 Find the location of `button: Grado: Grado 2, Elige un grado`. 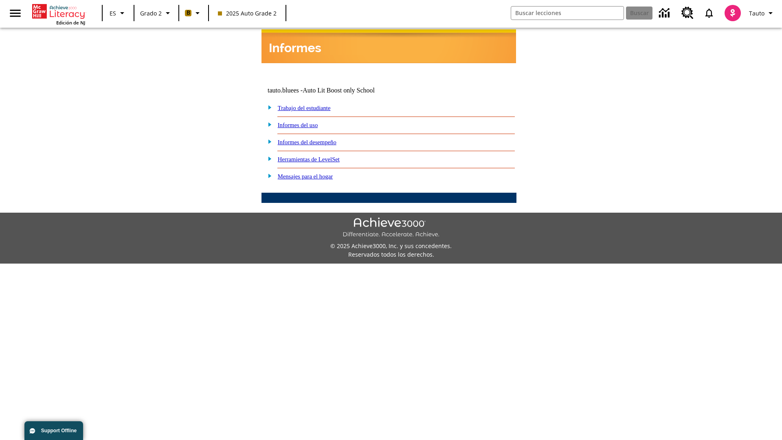

button: Grado: Grado 2, Elige un grado is located at coordinates (156, 13).